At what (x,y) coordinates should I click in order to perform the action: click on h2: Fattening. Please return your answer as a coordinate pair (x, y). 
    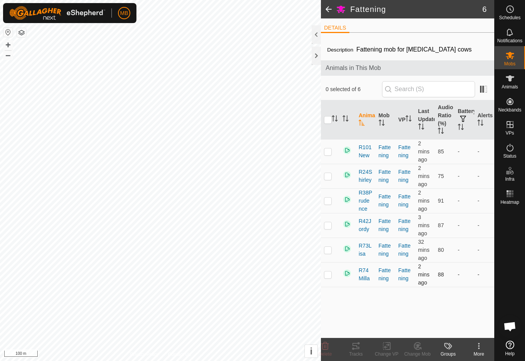
    Looking at the image, I should click on (416, 9).